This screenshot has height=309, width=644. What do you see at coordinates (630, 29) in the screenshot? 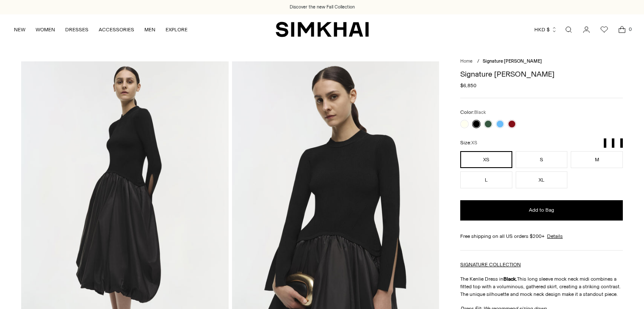
I see `span: 0` at bounding box center [630, 29].